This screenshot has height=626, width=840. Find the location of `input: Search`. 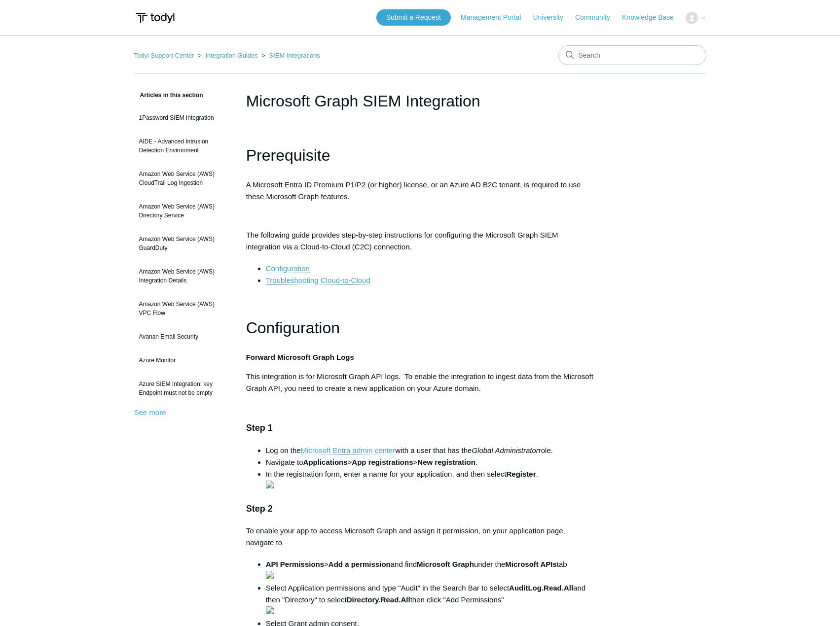

input: Search is located at coordinates (633, 55).